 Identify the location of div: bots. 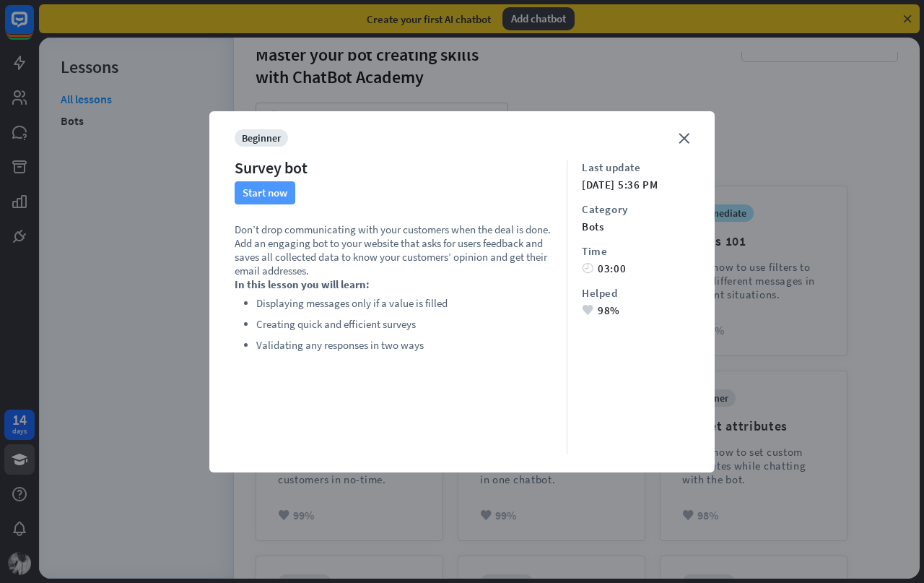
(635, 226).